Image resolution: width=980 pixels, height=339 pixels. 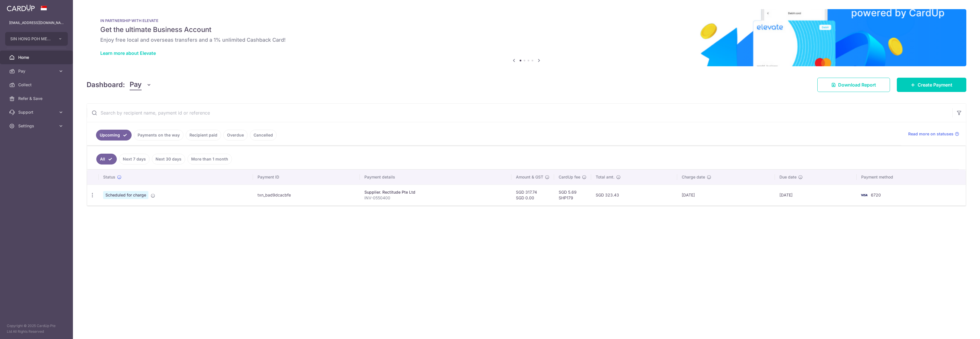 What do you see at coordinates (158, 135) in the screenshot?
I see `a: Payments on the way` at bounding box center [158, 135].